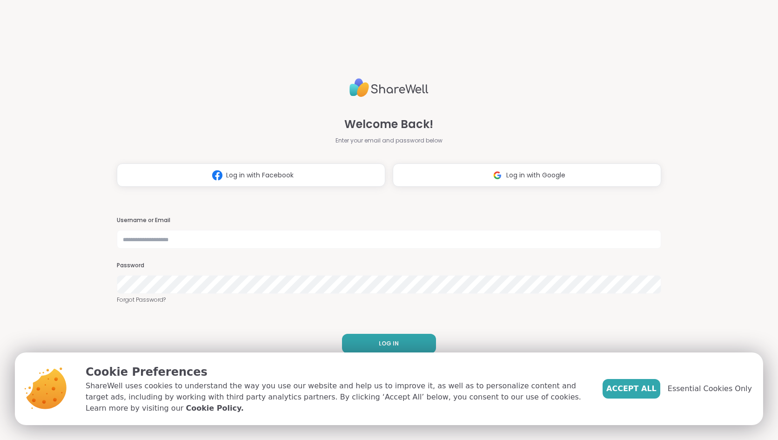  What do you see at coordinates (336, 397) in the screenshot?
I see `p: ShareWell uses cookies to understand the way you use our website and help us to improve it, as we...` at bounding box center [336, 397].